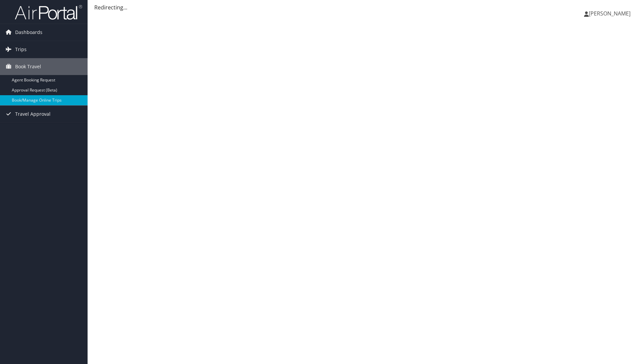 This screenshot has width=644, height=364. Describe the element at coordinates (21, 49) in the screenshot. I see `span: Trips` at that location.